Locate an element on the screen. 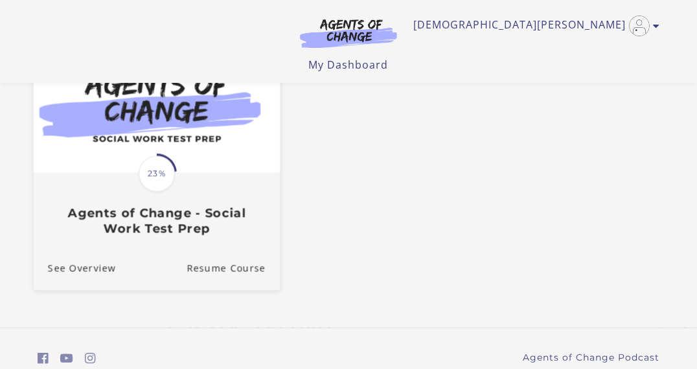  img: Agents of Change Logo is located at coordinates (348, 33).